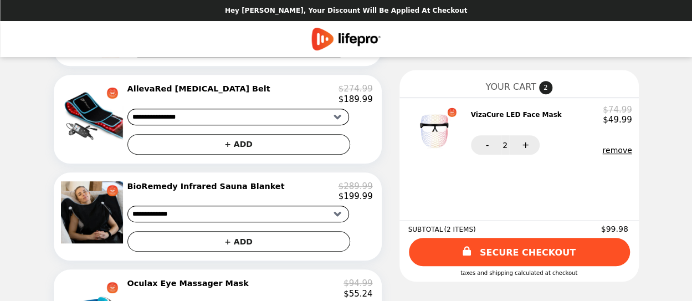  What do you see at coordinates (358, 283) in the screenshot?
I see `p: $94.99` at bounding box center [358, 283].